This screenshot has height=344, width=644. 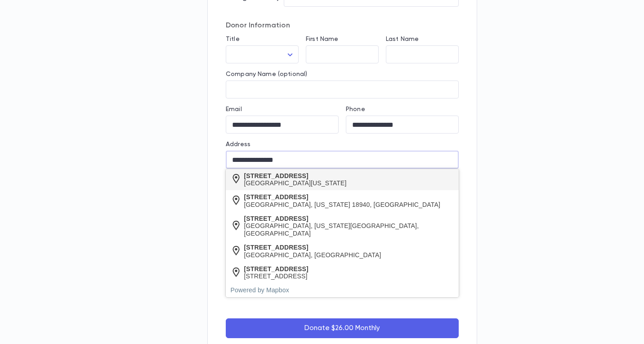 What do you see at coordinates (342, 328) in the screenshot?
I see `button: Donate $26.00 Monthly` at bounding box center [342, 328].